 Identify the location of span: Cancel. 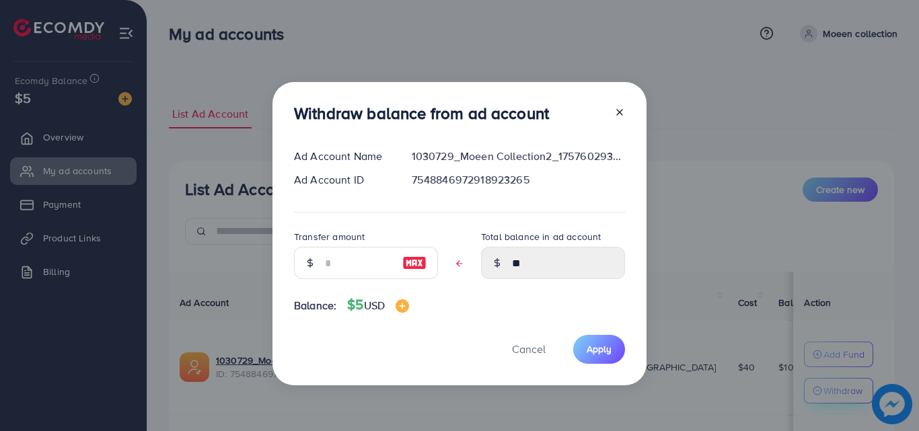
(529, 349).